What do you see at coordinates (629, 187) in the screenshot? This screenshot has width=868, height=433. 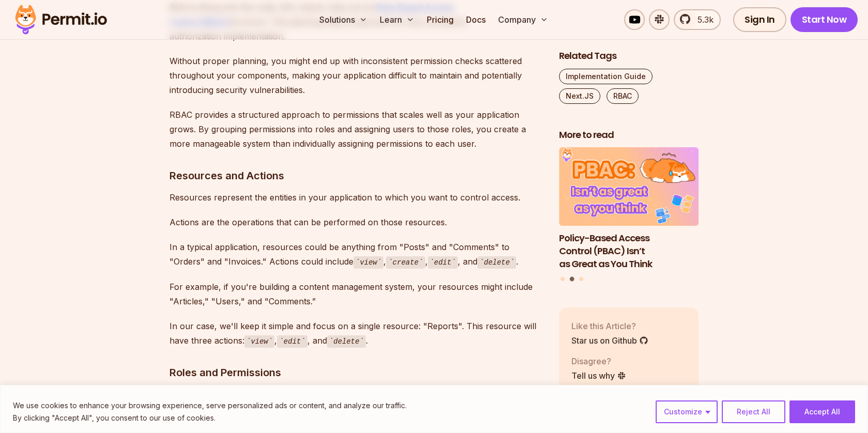 I see `img: Policy-Based Access Control (PBAC) Isn’t as Great as You Think` at bounding box center [629, 187].